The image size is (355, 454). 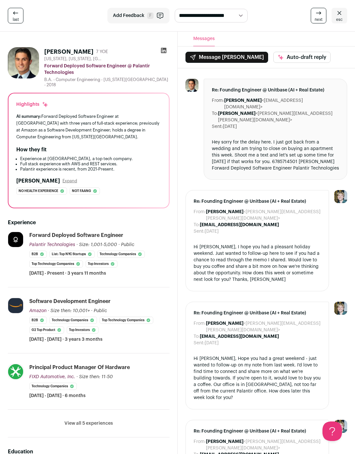 What do you see at coordinates (138, 16) in the screenshot?
I see `button: Add Feedback F` at bounding box center [138, 16].